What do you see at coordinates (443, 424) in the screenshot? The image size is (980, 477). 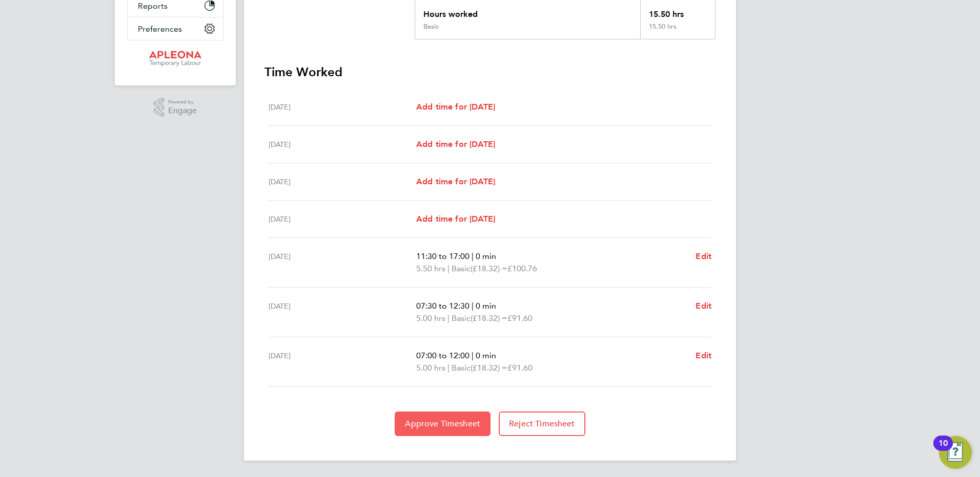 I see `button: Approve Timesheet` at bounding box center [443, 424].